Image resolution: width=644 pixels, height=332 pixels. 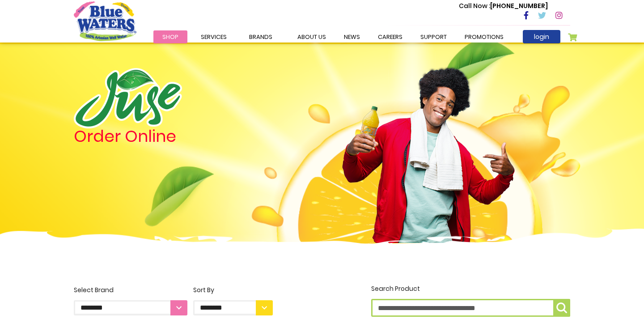 I want to click on a: News, so click(x=352, y=37).